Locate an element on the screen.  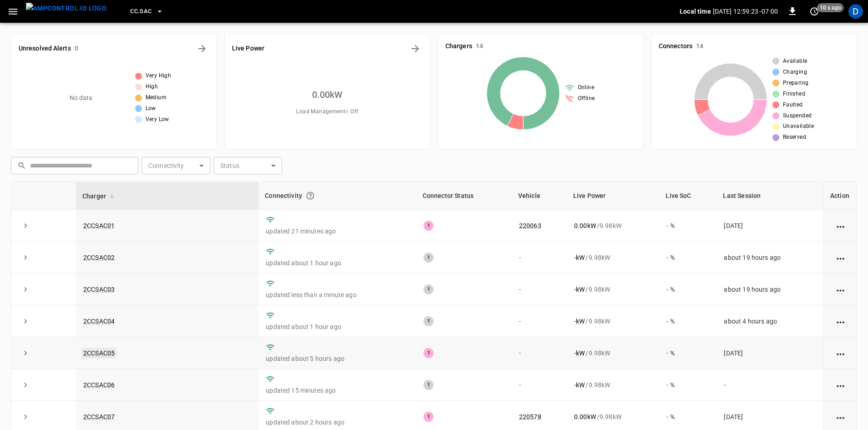
a: 220063 is located at coordinates (530, 225).